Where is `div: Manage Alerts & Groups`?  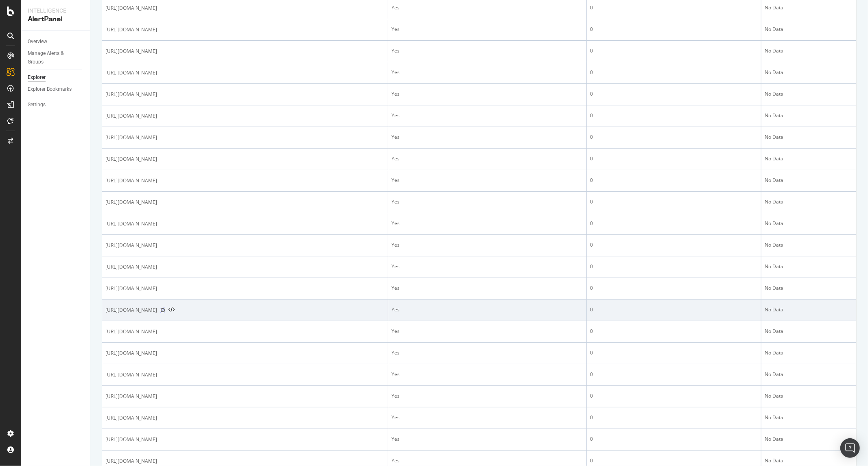
div: Manage Alerts & Groups is located at coordinates (52, 58).